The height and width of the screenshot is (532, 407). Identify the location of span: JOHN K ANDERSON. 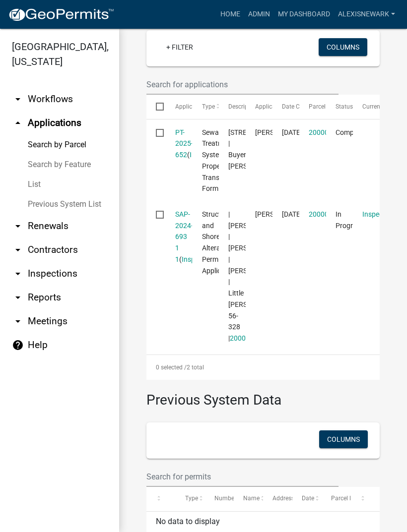
(281, 214).